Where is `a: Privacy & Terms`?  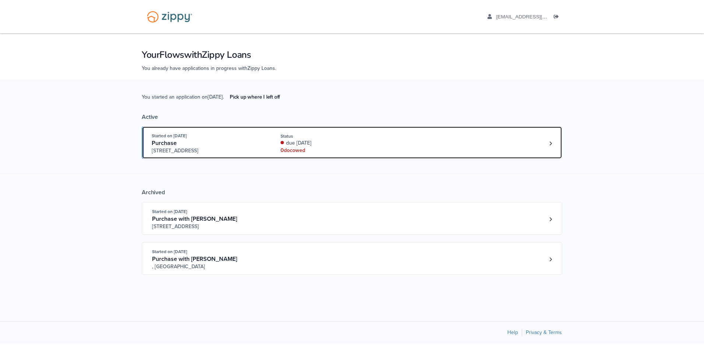 a: Privacy & Terms is located at coordinates (544, 333).